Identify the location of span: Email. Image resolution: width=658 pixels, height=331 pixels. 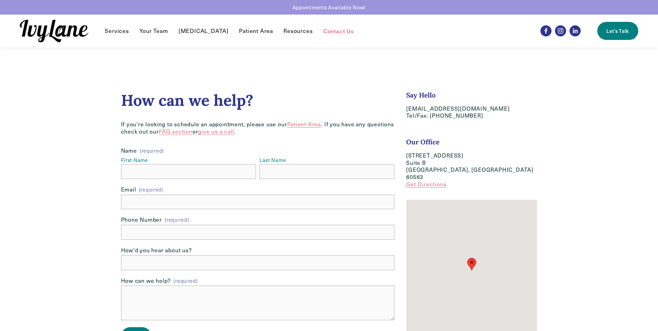
(129, 189).